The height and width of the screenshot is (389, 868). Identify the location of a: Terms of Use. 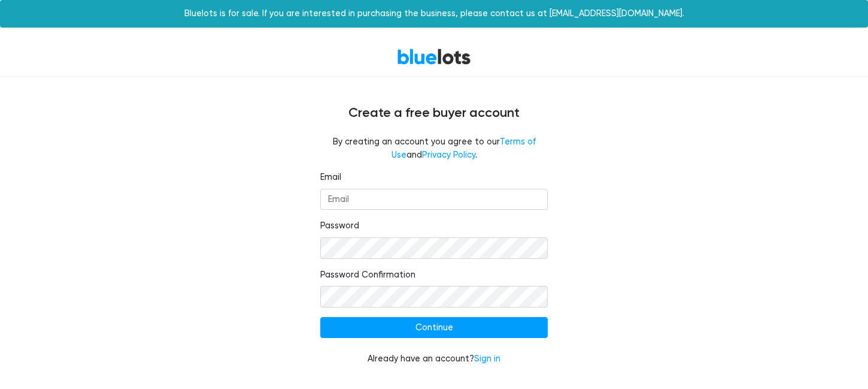
(463, 148).